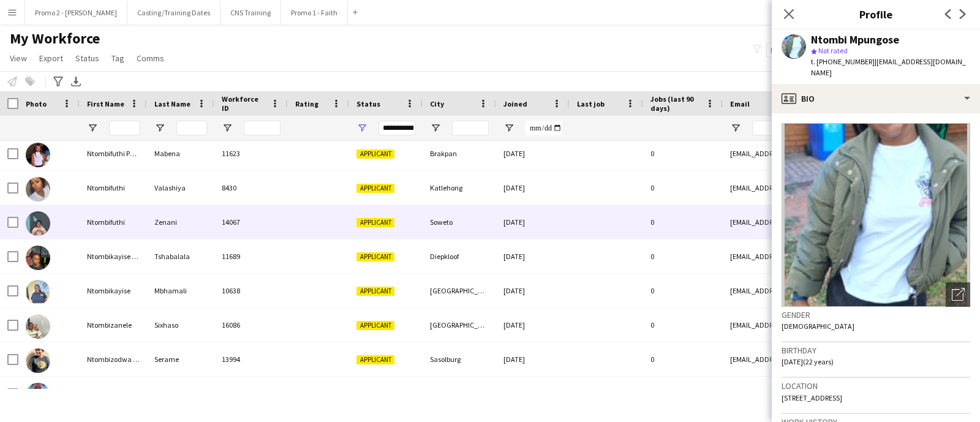  Describe the element at coordinates (18, 58) in the screenshot. I see `span: View` at that location.